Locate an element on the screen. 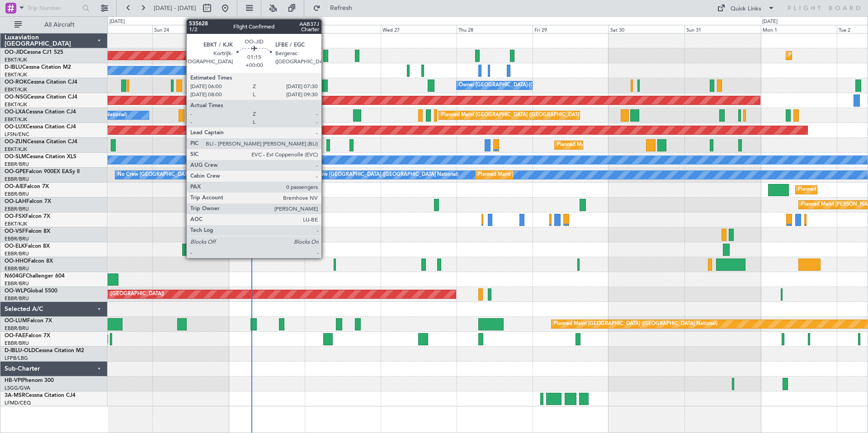 Image resolution: width=868 pixels, height=433 pixels. a: OO-ELKFalcon 8X is located at coordinates (27, 246).